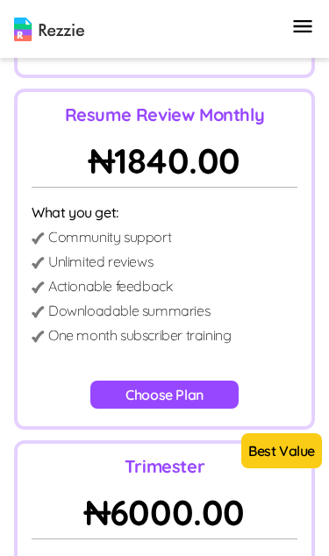  I want to click on p: One month subscriber training, so click(139, 335).